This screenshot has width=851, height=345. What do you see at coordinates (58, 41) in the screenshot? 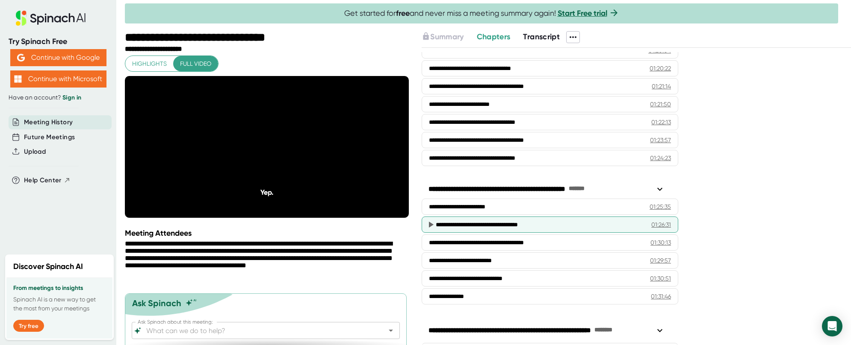
I see `div: Try Spinach Free` at bounding box center [58, 41].